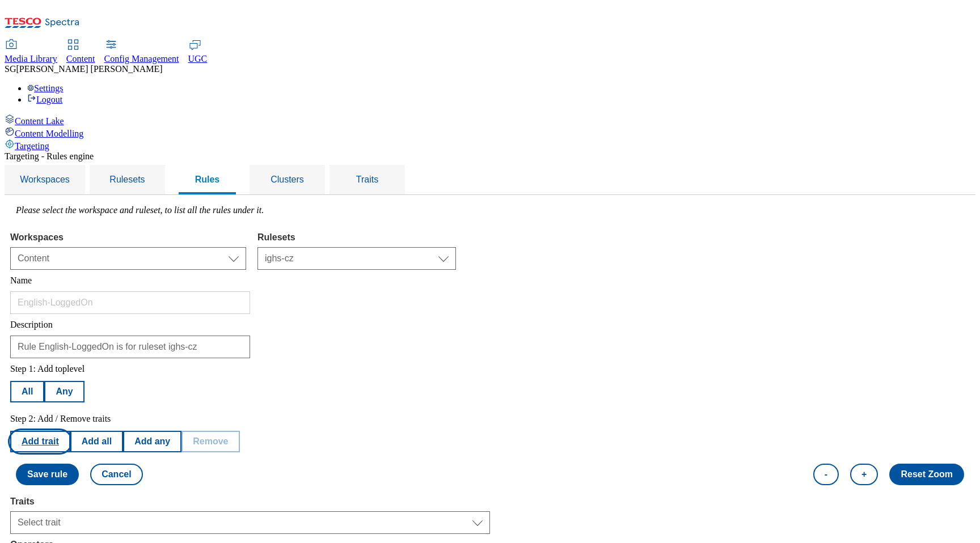 This screenshot has width=980, height=543. Describe the element at coordinates (31, 325) in the screenshot. I see `label: Description` at that location.